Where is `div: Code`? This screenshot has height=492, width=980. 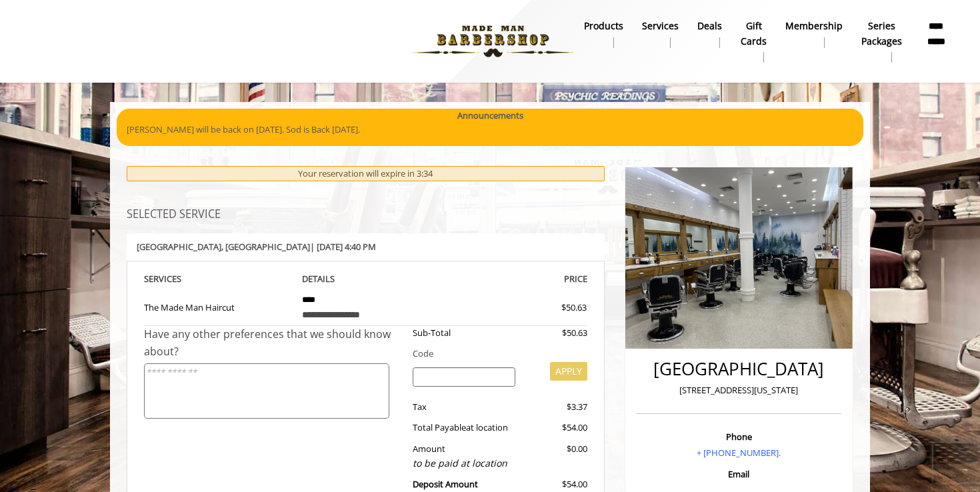 div: Code is located at coordinates (495, 353).